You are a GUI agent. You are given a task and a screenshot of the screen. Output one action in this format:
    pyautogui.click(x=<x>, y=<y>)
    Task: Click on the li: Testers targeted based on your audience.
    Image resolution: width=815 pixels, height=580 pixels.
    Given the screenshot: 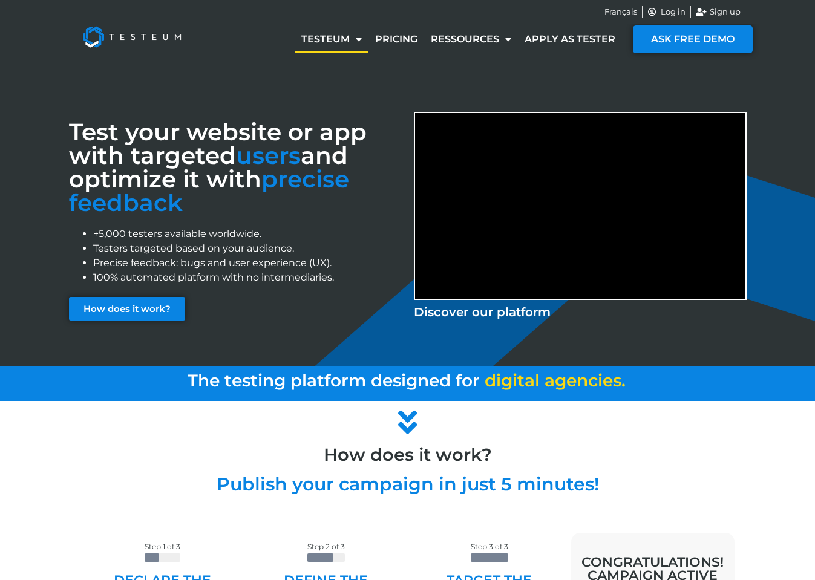 What is the action you would take?
    pyautogui.click(x=248, y=249)
    